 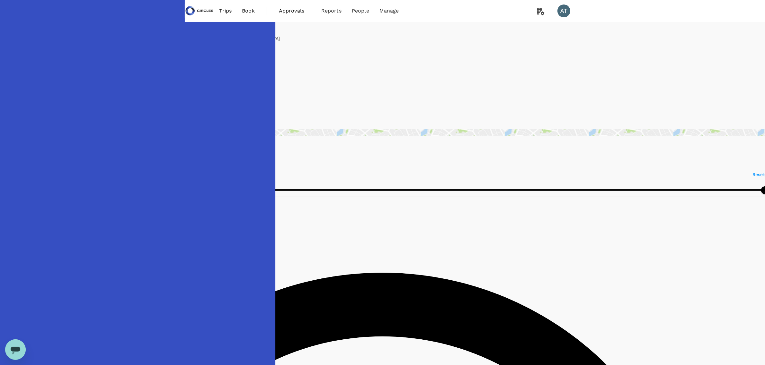 What do you see at coordinates (382, 24) in the screenshot?
I see `h6: Your Hotel Details` at bounding box center [382, 24].